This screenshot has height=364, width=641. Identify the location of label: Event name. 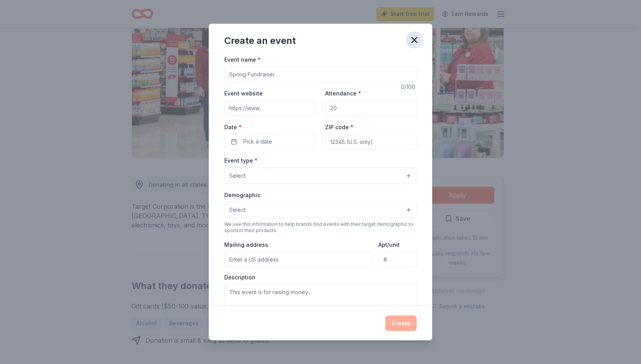
(243, 60).